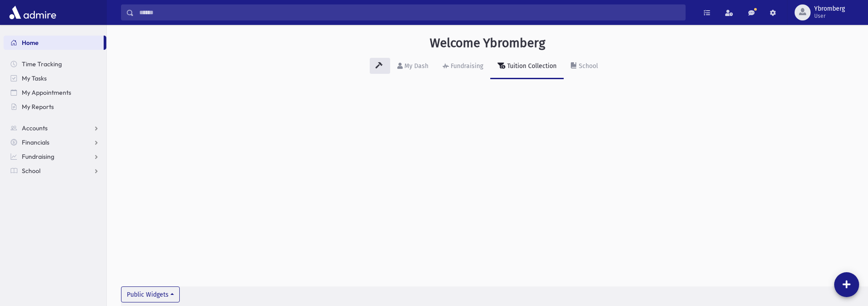  What do you see at coordinates (55, 64) in the screenshot?
I see `a: Time Tracking` at bounding box center [55, 64].